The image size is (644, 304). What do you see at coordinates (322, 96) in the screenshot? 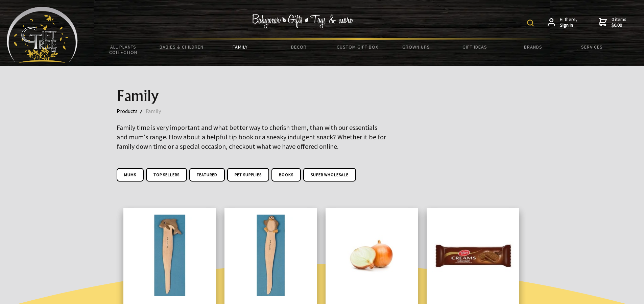
I see `h1: Family` at bounding box center [322, 96].